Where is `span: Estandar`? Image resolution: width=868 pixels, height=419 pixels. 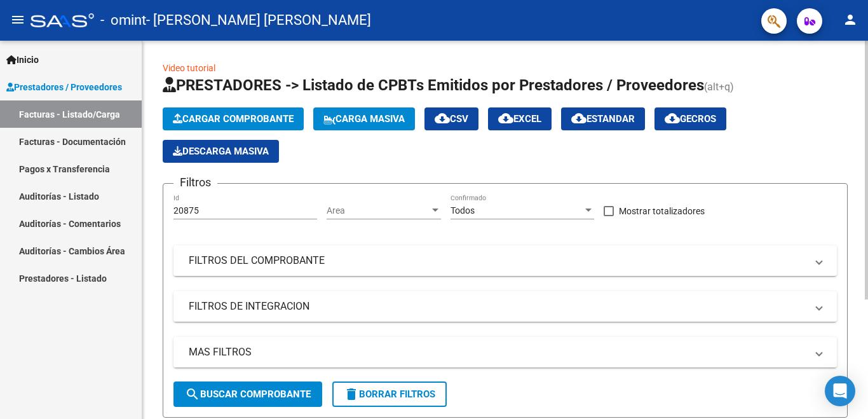
span: Estandar is located at coordinates (603, 119).